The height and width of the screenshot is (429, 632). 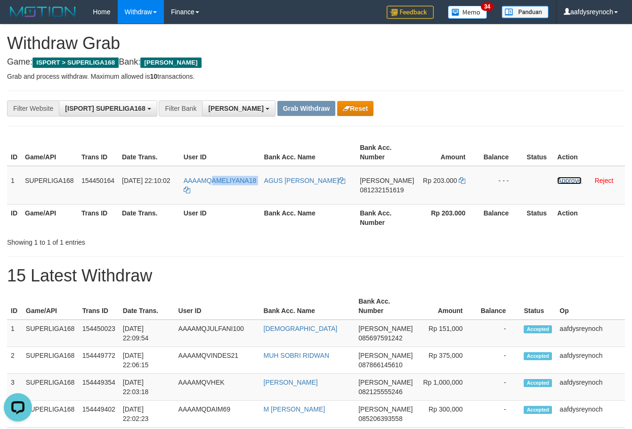 I want to click on div: Filter Website, so click(x=33, y=108).